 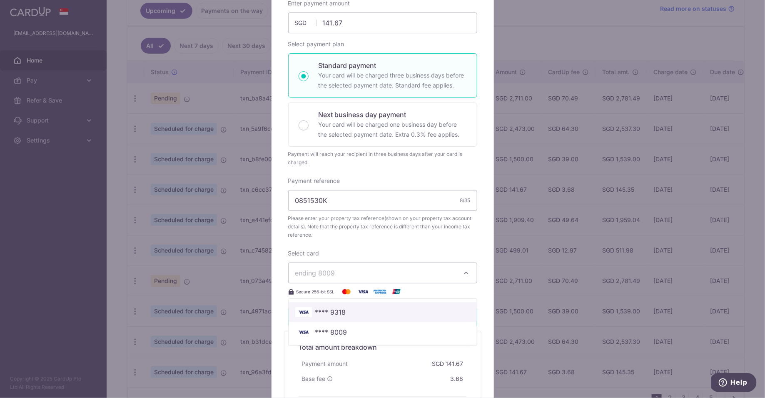 I want to click on label: Select payment plan, so click(x=316, y=44).